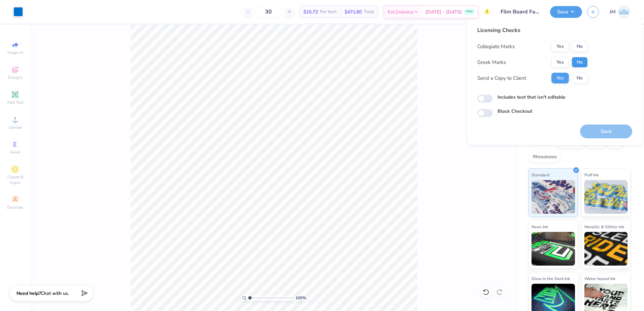  I want to click on img: Standard, so click(553, 197).